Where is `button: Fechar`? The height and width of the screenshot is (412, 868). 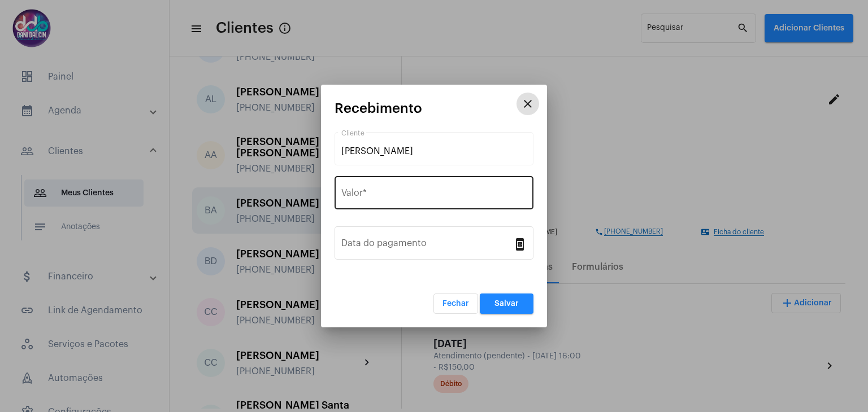 button: Fechar is located at coordinates (455, 303).